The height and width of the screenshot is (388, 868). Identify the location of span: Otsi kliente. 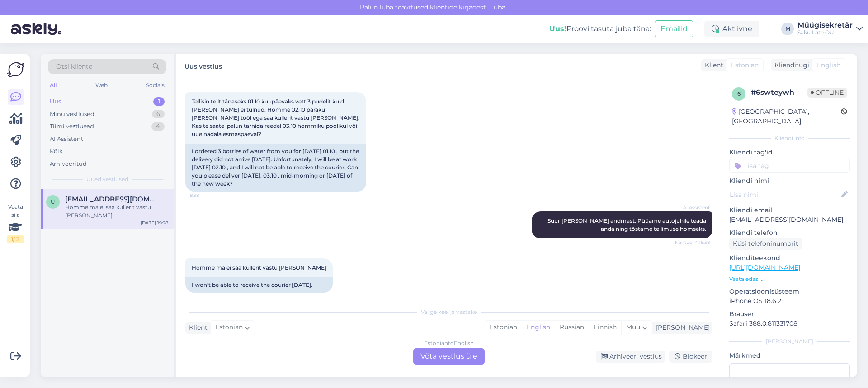
(74, 66).